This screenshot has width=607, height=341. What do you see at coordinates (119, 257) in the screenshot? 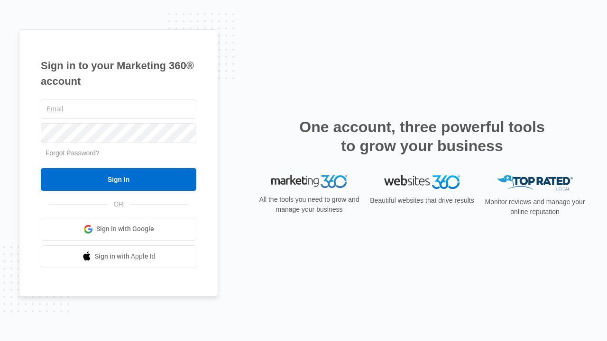
I see `a: Sign in with Apple Id` at bounding box center [119, 257].